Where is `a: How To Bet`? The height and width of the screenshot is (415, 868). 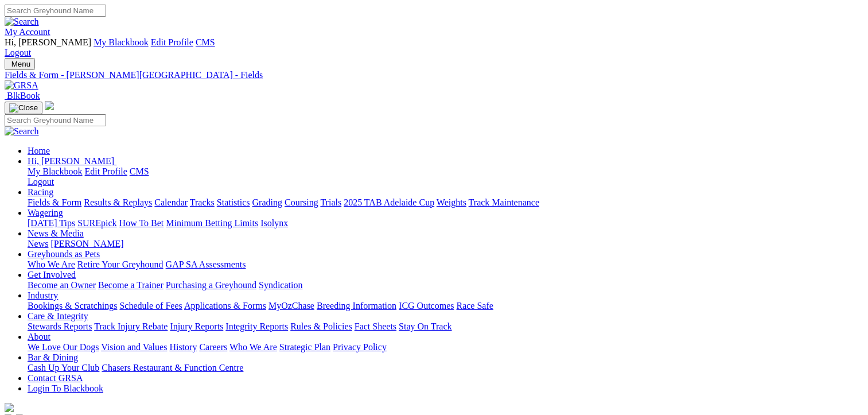 a: How To Bet is located at coordinates (142, 223).